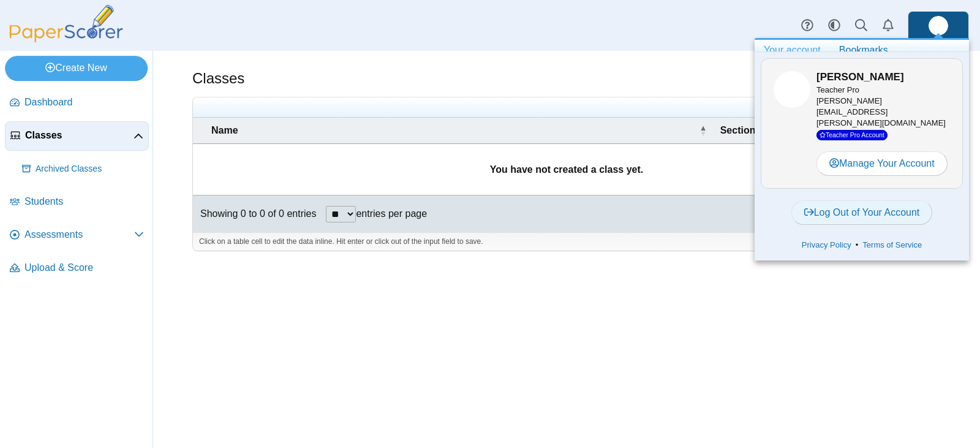 The height and width of the screenshot is (448, 980). I want to click on a: Manage Your Account, so click(882, 163).